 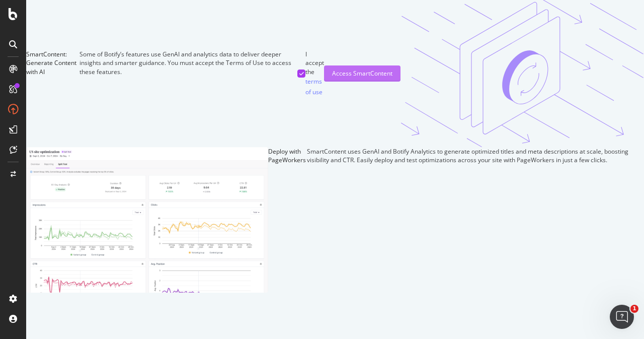 I want to click on div: Some of Botify’s features use GenAI and analytics data to deliver deeper insights and smarter gui..., so click(x=188, y=73).